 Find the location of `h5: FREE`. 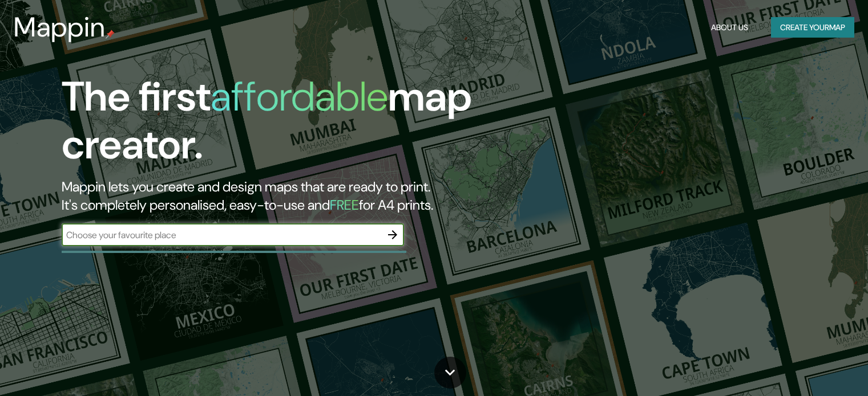

h5: FREE is located at coordinates (344, 205).